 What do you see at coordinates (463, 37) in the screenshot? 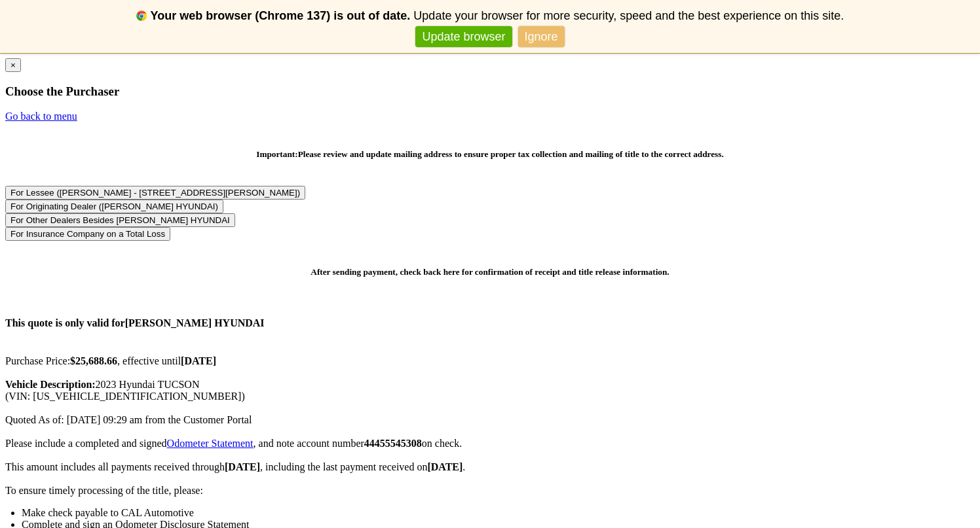
I see `a: Update browser` at bounding box center [463, 37].